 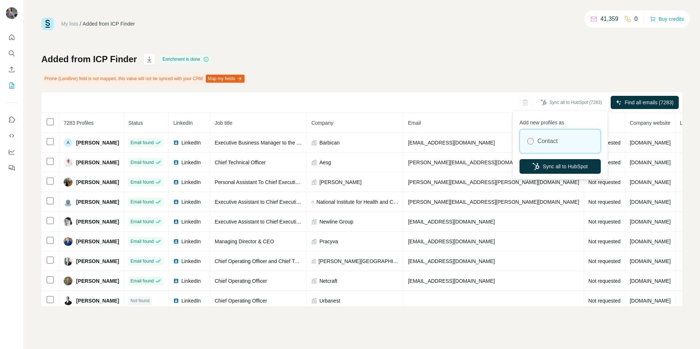 I want to click on button: Dashboard, so click(x=12, y=152).